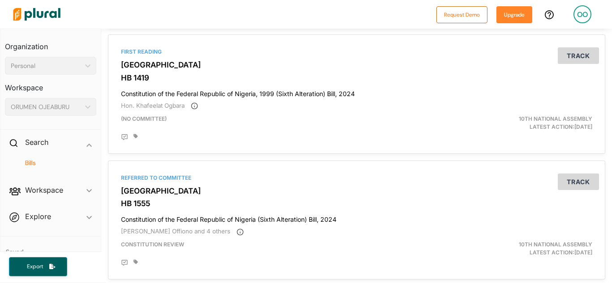  I want to click on h3: Workspace, so click(51, 85).